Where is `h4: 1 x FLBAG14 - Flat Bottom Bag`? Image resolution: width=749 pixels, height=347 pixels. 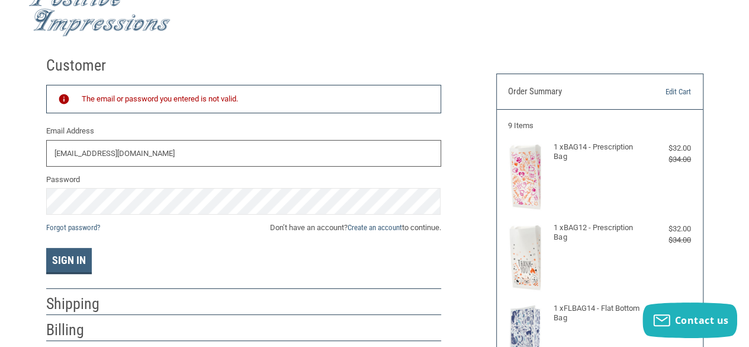
h4: 1 x FLBAG14 - Flat Bottom Bag is located at coordinates (598, 313).